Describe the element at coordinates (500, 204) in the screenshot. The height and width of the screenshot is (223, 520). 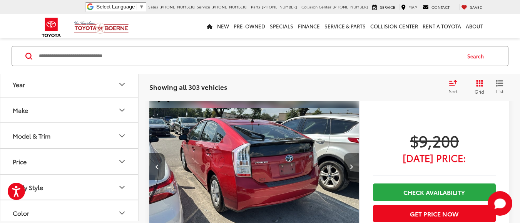
I see `svg: Start Chat` at that location.